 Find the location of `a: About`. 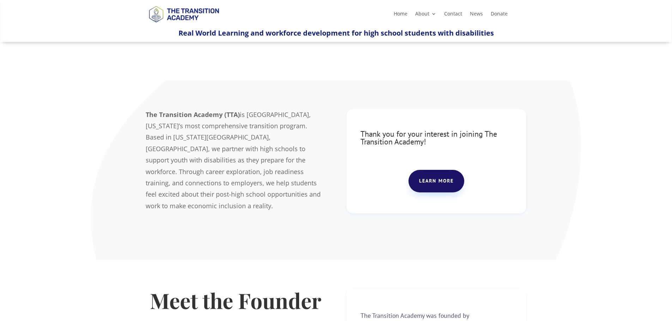

a: About is located at coordinates (426, 15).